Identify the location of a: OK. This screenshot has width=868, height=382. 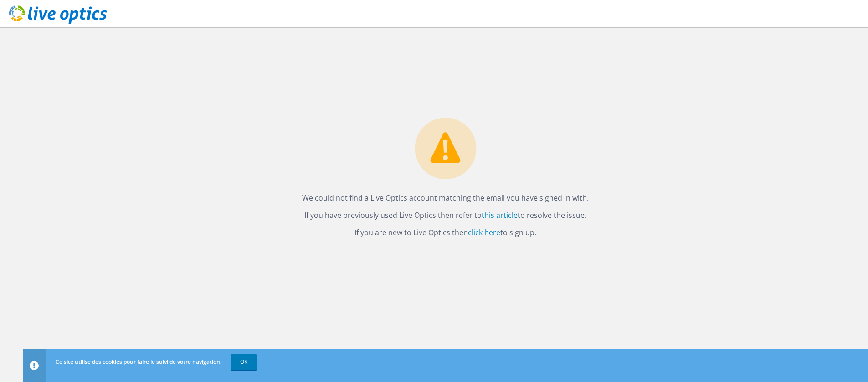
(244, 362).